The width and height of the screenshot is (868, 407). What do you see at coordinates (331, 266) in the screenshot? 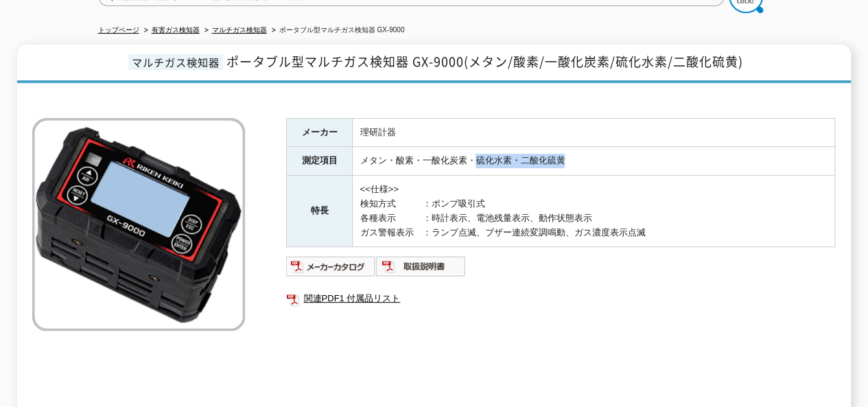
I see `img: メーカーカタログ` at bounding box center [331, 266].